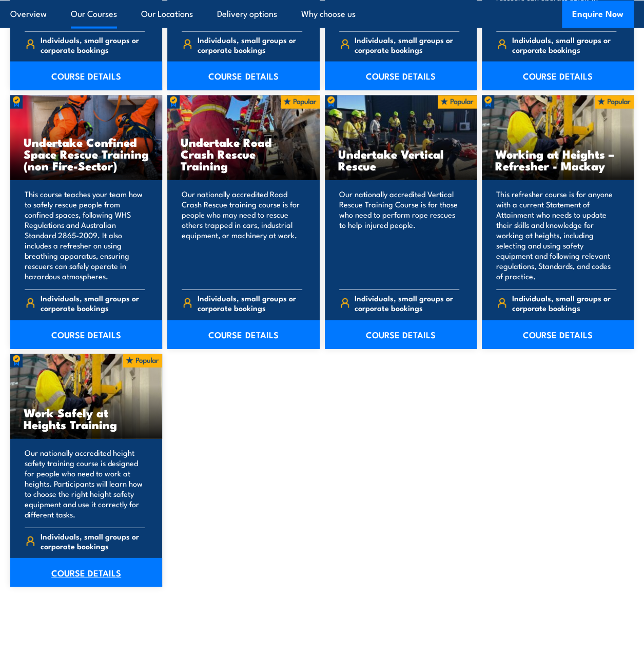 The width and height of the screenshot is (644, 655). Describe the element at coordinates (85, 235) in the screenshot. I see `p: This course teaches your team how to safely rescue people from confined spaces, following WHS Reg...` at that location.